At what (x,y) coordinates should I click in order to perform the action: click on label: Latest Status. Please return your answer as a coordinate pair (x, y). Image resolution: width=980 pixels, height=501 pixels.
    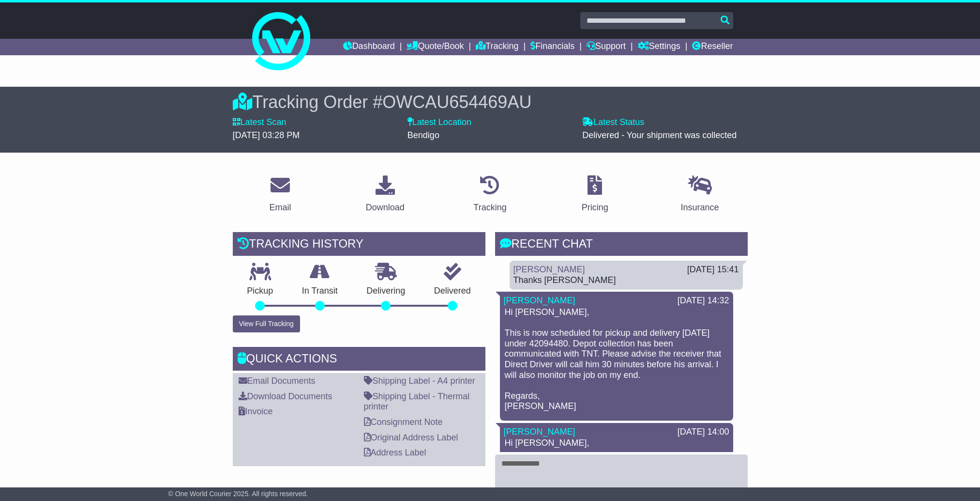
    Looking at the image, I should click on (613, 123).